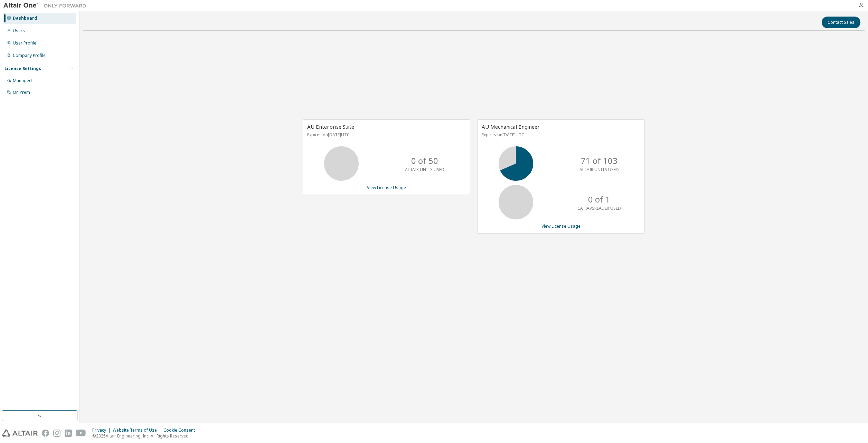 The height and width of the screenshot is (443, 868). Describe the element at coordinates (25, 43) in the screenshot. I see `div: User Profile` at that location.